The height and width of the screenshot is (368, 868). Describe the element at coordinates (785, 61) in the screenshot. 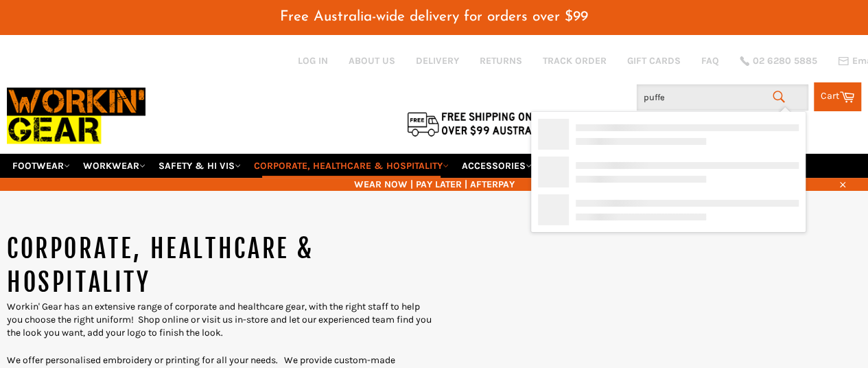

I see `span: 02 6280 5885` at that location.